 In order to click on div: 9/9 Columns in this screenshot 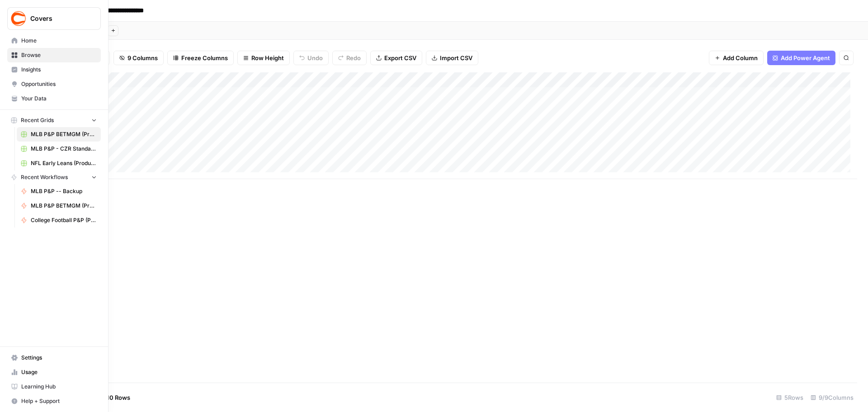, I will do `click(832, 397)`.